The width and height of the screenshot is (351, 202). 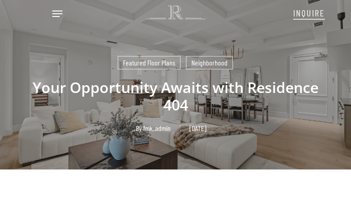 What do you see at coordinates (209, 63) in the screenshot?
I see `a: Neighborhood` at bounding box center [209, 63].